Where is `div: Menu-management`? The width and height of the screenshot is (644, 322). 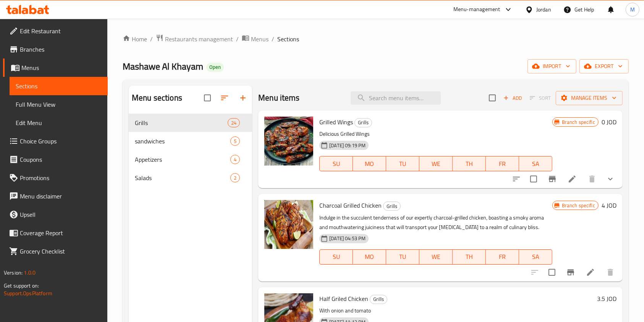
div: Menu-management is located at coordinates (477, 10).